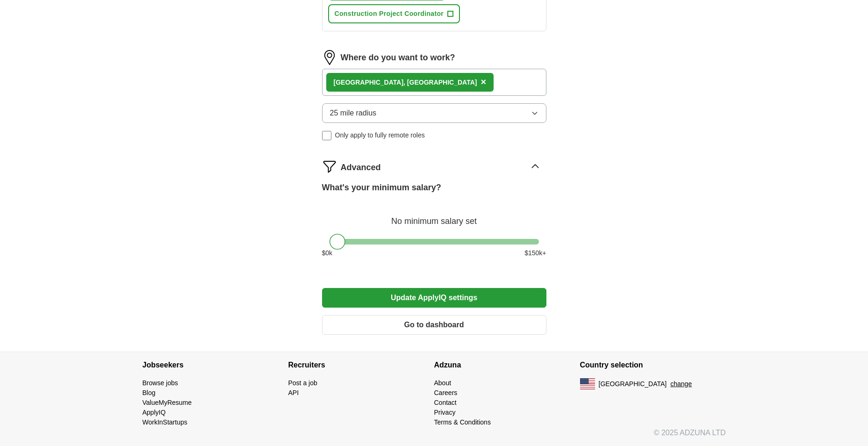 This screenshot has height=446, width=868. I want to click on h4: Country selection, so click(653, 365).